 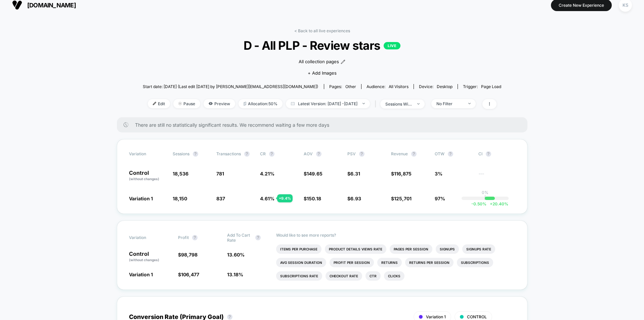 I want to click on span: D - All PLP - Review stars, so click(x=322, y=45).